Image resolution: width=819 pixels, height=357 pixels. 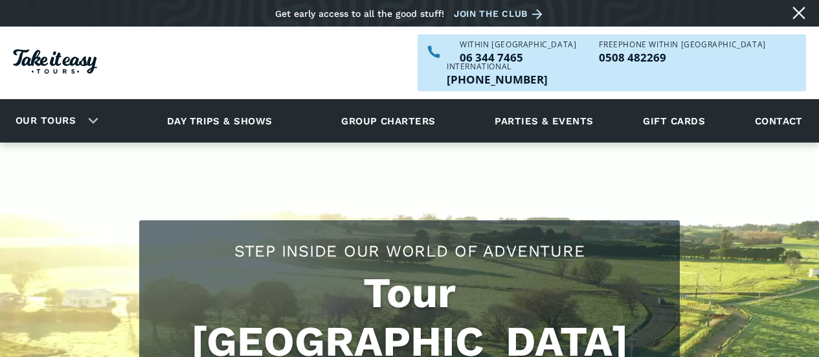 I want to click on img: Take it easy Tours logo, so click(x=55, y=62).